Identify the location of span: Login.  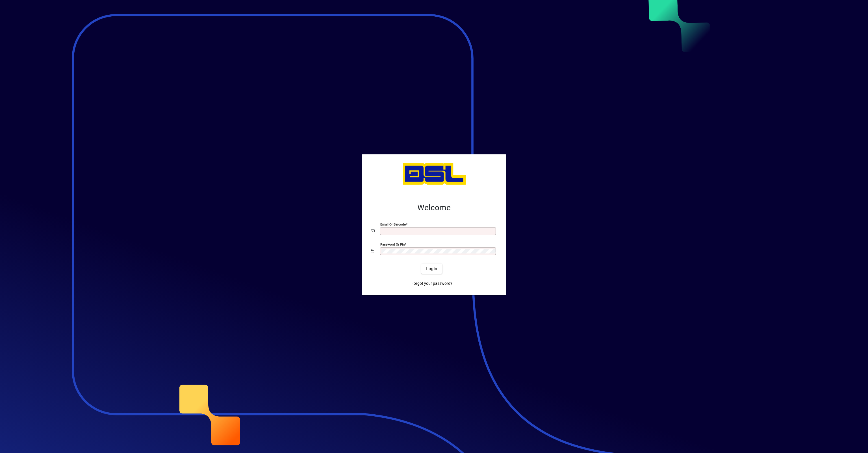
(432, 269).